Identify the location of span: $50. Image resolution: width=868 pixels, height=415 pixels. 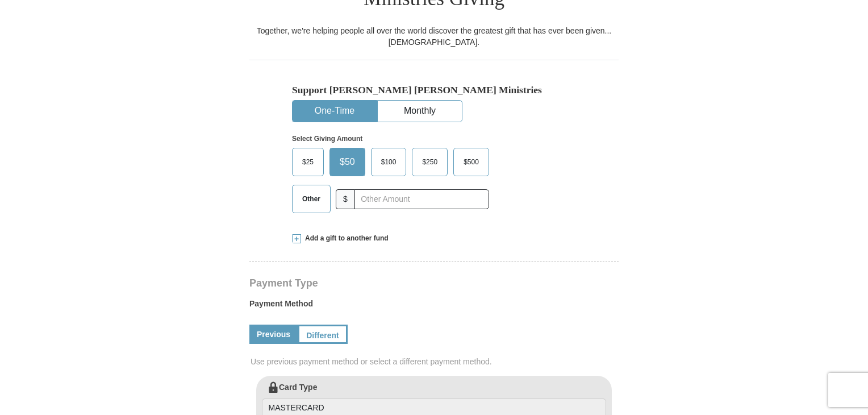
(347, 162).